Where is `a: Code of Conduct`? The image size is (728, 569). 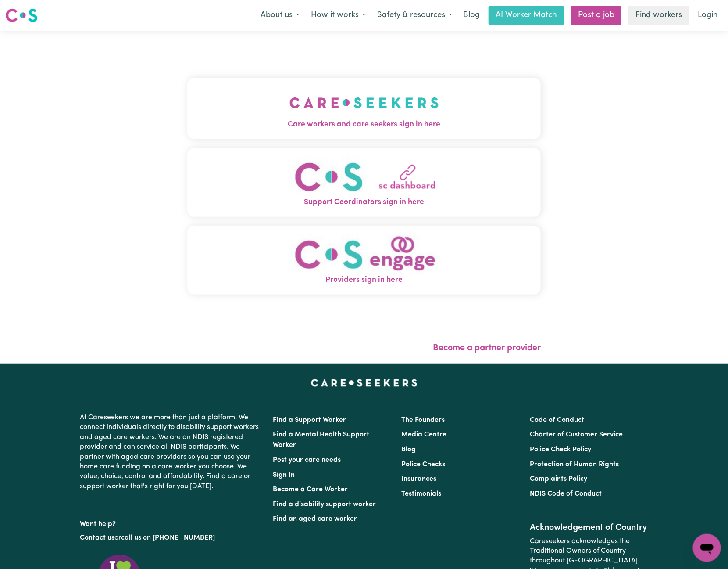 a: Code of Conduct is located at coordinates (557, 420).